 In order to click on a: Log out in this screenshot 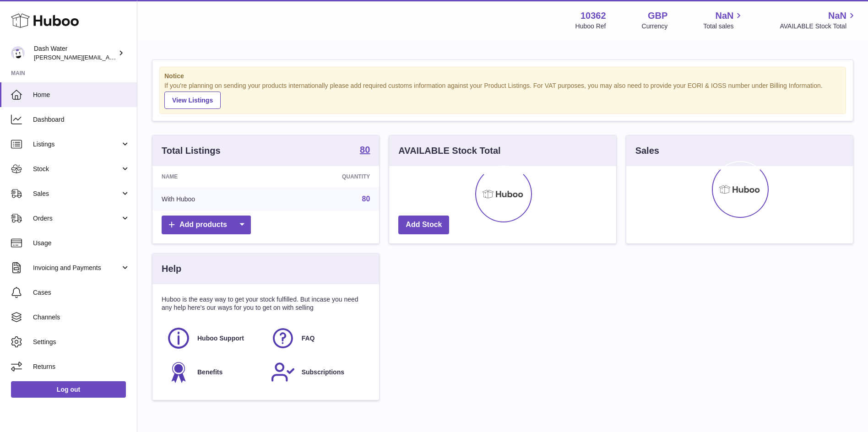, I will do `click(68, 389)`.